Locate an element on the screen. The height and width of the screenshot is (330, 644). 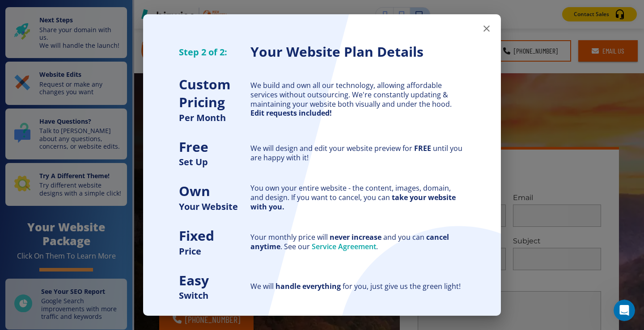
strong: handle everything is located at coordinates (309, 286).